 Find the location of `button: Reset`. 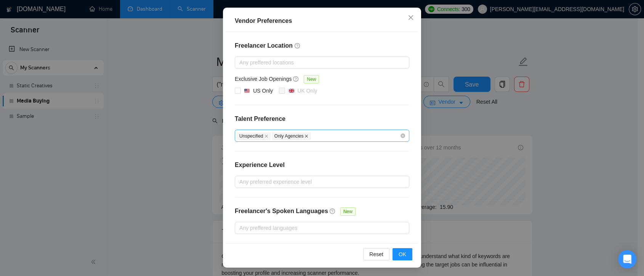

button: Reset is located at coordinates (376, 254).